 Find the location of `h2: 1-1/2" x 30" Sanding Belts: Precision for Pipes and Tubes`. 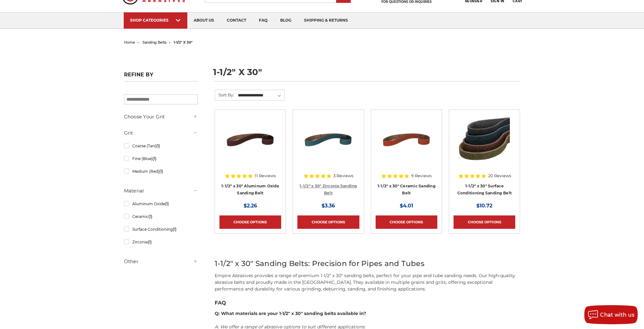

h2: 1-1/2" x 30" Sanding Belts: Precision for Pipes and Tubes is located at coordinates (368, 264).